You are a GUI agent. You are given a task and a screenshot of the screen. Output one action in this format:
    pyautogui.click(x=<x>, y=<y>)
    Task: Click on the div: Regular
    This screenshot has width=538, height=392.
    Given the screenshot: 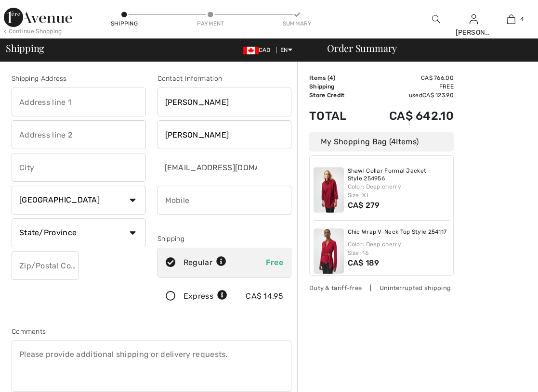 What is the action you would take?
    pyautogui.click(x=205, y=263)
    